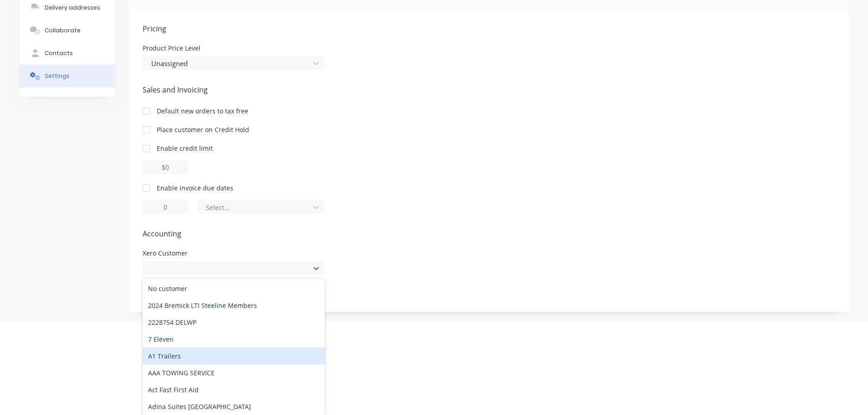 The width and height of the screenshot is (868, 415). Describe the element at coordinates (184, 148) in the screenshot. I see `div: Enable credit limit` at that location.